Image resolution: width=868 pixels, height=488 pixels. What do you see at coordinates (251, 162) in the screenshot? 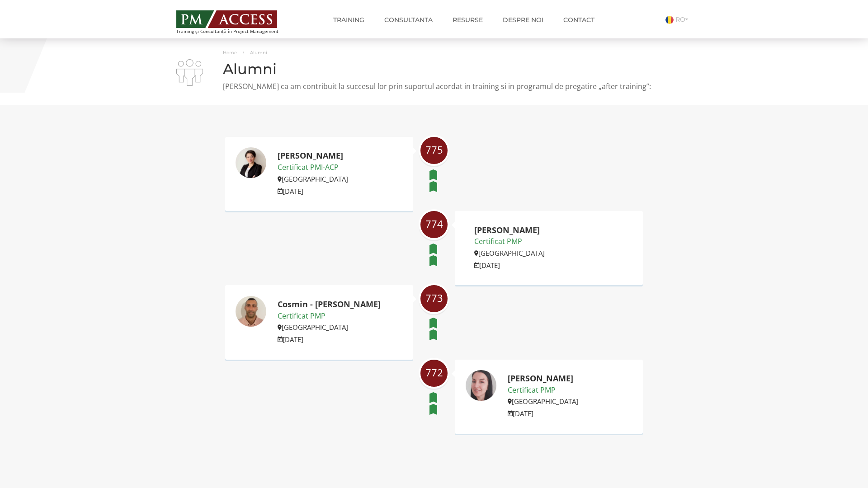
I see `img: Luiza Popescu` at bounding box center [251, 162].